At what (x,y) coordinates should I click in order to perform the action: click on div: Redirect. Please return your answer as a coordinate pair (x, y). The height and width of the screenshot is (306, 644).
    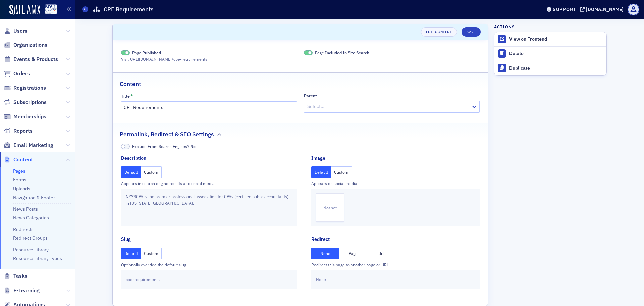
    Looking at the image, I should click on (320, 239).